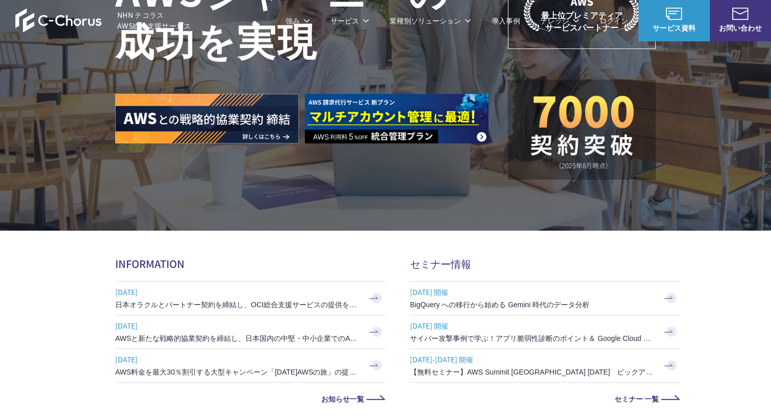 This screenshot has height=420, width=771. Describe the element at coordinates (207, 118) in the screenshot. I see `a: AWSとの戦略的協業契約 締結` at that location.